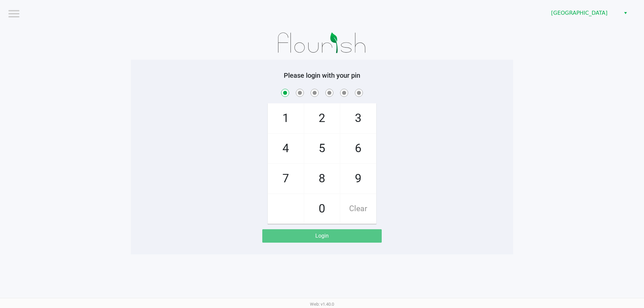  Describe the element at coordinates (286, 179) in the screenshot. I see `span: 7` at that location.